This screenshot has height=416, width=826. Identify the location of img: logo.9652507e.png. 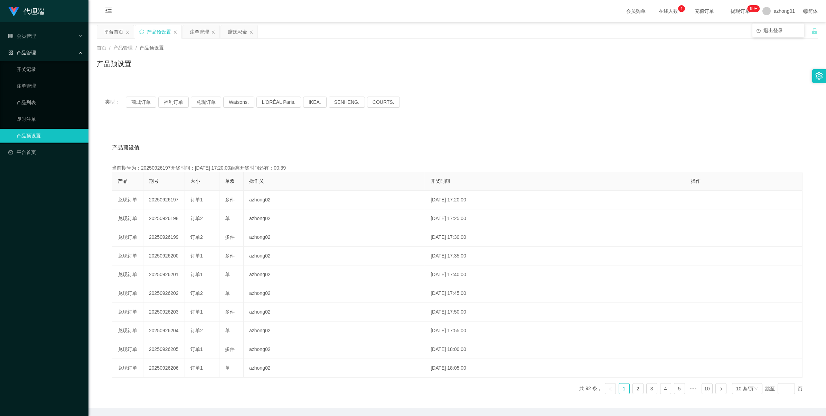
(14, 12).